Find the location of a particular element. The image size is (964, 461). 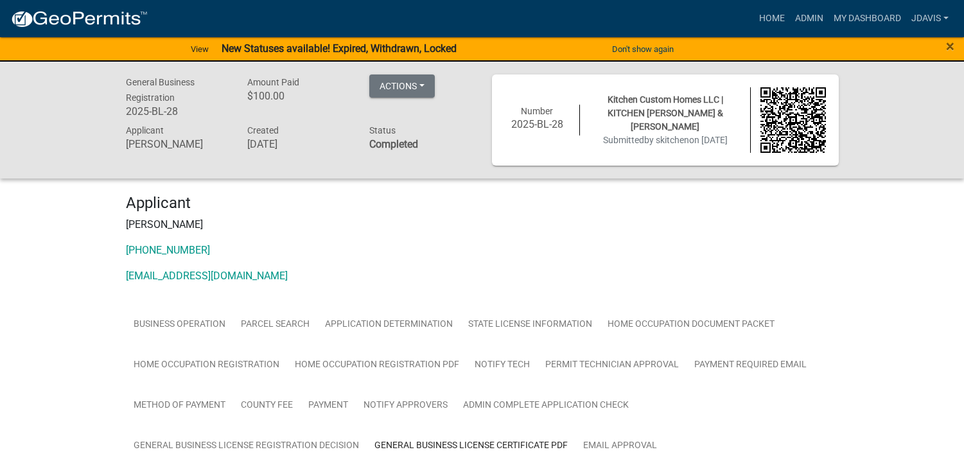

a: Home Occupation Registration is located at coordinates (206, 366).